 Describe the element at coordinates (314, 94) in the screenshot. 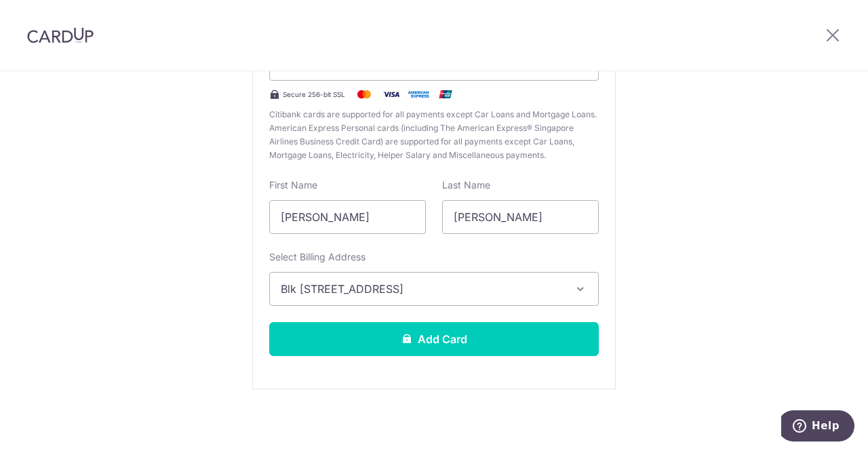

I see `span: Secure 256-bit SSL` at that location.